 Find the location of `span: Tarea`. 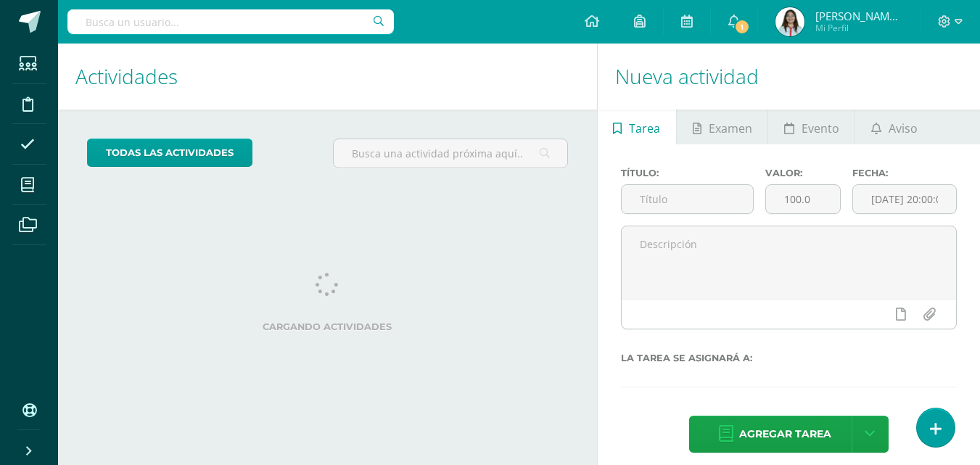

span: Tarea is located at coordinates (644, 128).